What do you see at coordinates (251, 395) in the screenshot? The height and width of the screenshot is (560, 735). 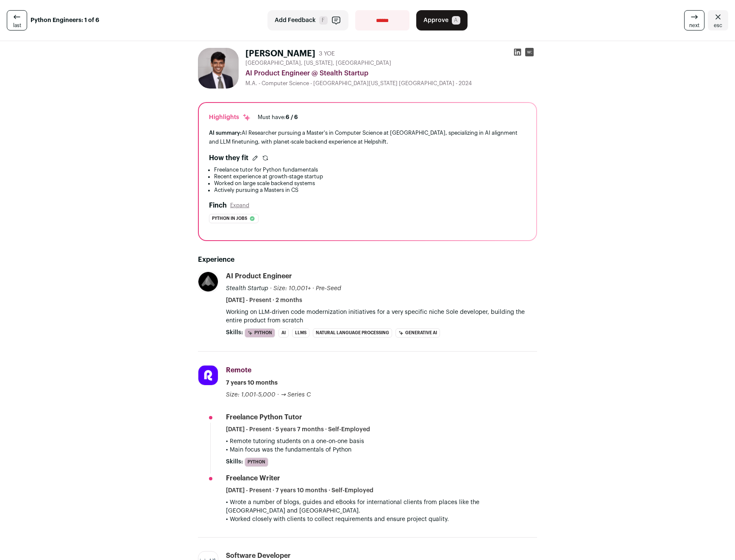 I see `span: Size: 1,001-5,000` at bounding box center [251, 395].